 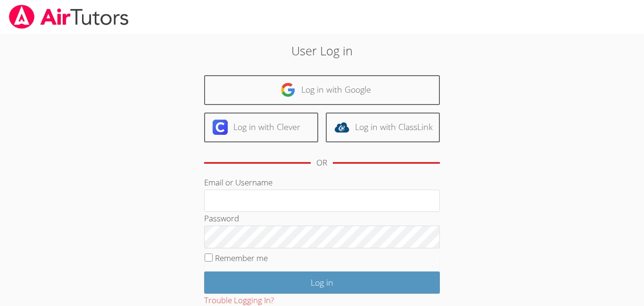 What do you see at coordinates (322, 90) in the screenshot?
I see `a: Log in with Google` at bounding box center [322, 90].